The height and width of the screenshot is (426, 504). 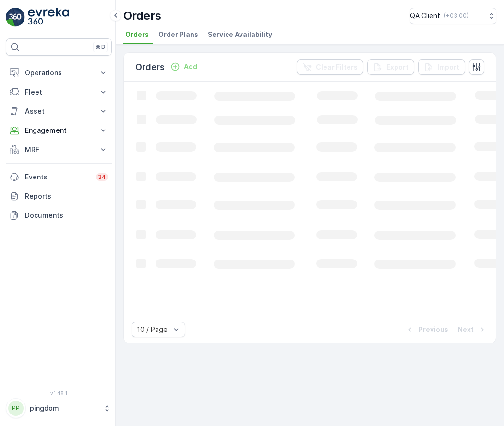 What do you see at coordinates (58, 150) in the screenshot?
I see `button: MRF` at bounding box center [58, 150].